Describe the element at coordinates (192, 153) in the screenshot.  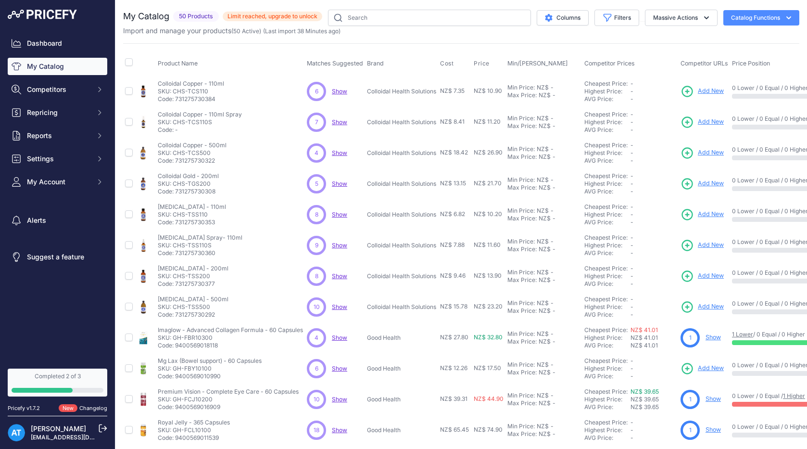
I see `p: SKU: CHS-TCS500` at that location.